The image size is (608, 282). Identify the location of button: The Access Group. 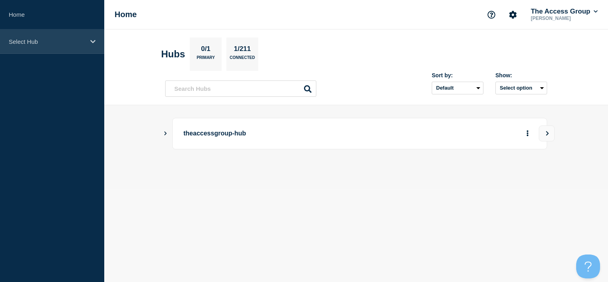
(565, 12).